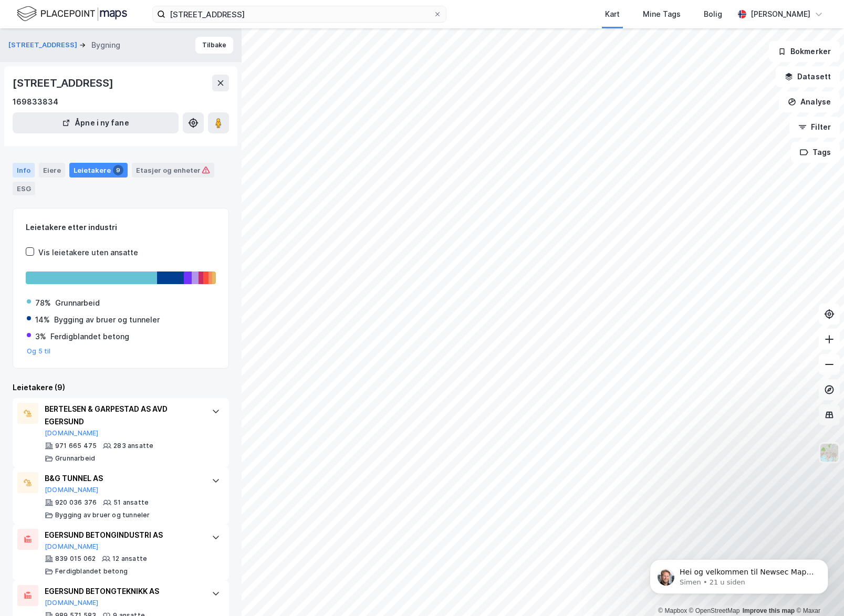 This screenshot has height=616, width=844. What do you see at coordinates (24, 170) in the screenshot?
I see `div: Info` at bounding box center [24, 170].